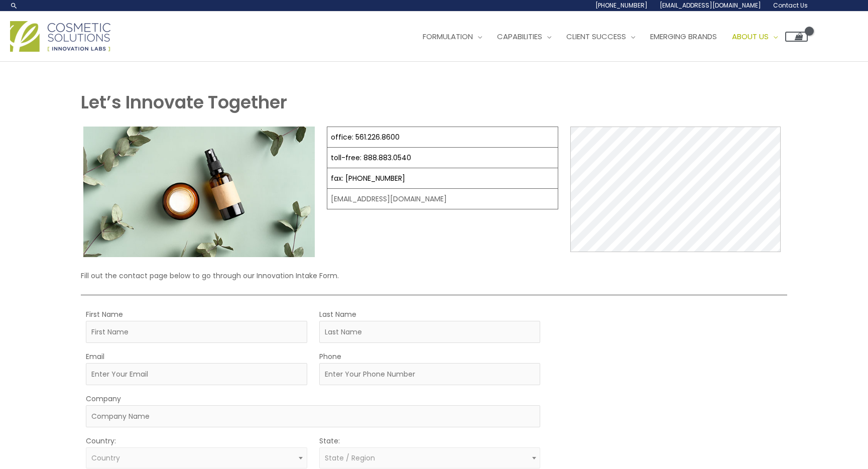  I want to click on label: Email, so click(95, 356).